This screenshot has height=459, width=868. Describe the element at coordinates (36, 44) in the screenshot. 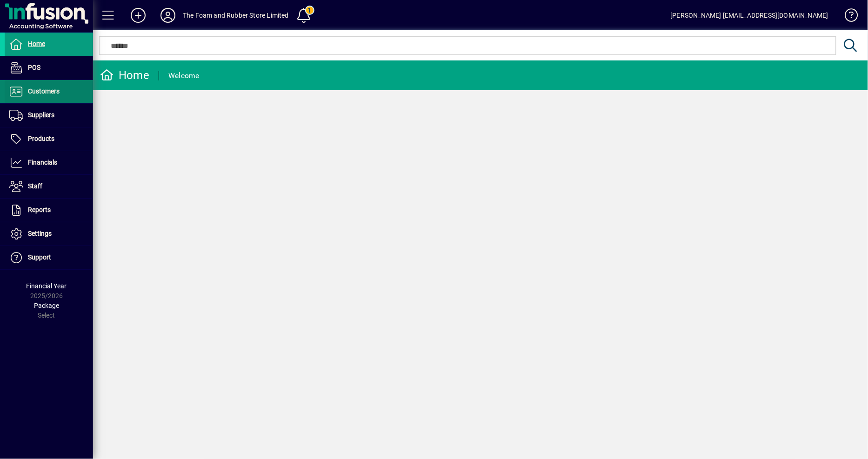

I see `span: Home` at that location.